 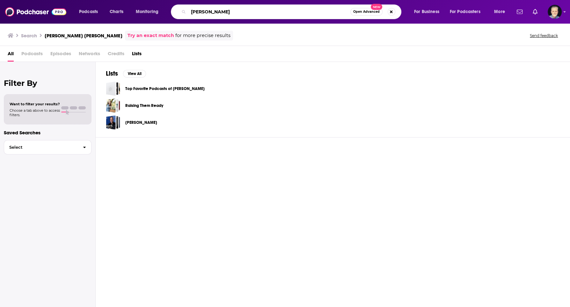 What do you see at coordinates (61, 55) in the screenshot?
I see `span: Episodes` at bounding box center [61, 55].